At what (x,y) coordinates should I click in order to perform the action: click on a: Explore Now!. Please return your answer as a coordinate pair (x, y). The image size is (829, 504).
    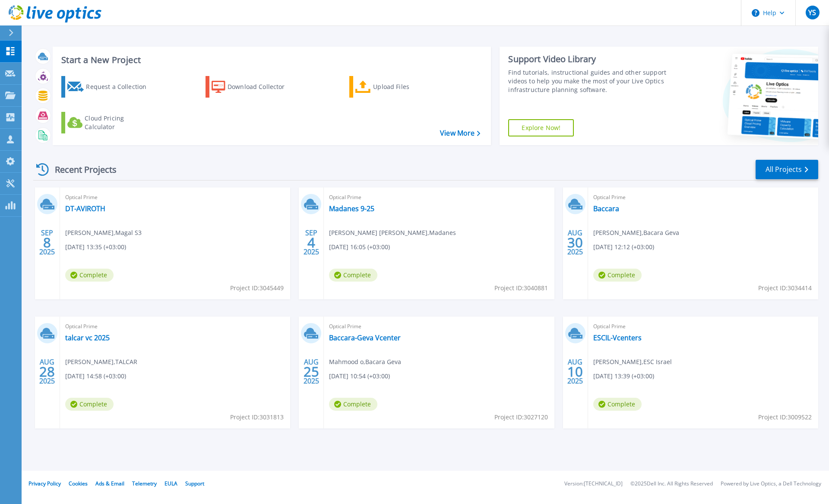
    Looking at the image, I should click on (541, 128).